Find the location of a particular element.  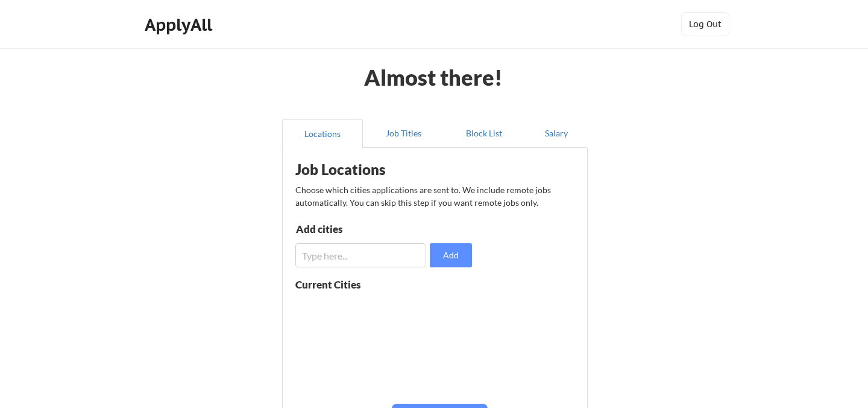

div: Current Cities is located at coordinates (341, 284).